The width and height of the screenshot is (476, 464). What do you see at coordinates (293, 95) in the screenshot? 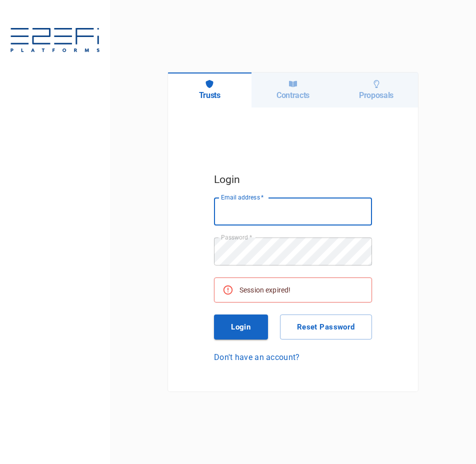
I see `h6: Contracts` at bounding box center [293, 95].